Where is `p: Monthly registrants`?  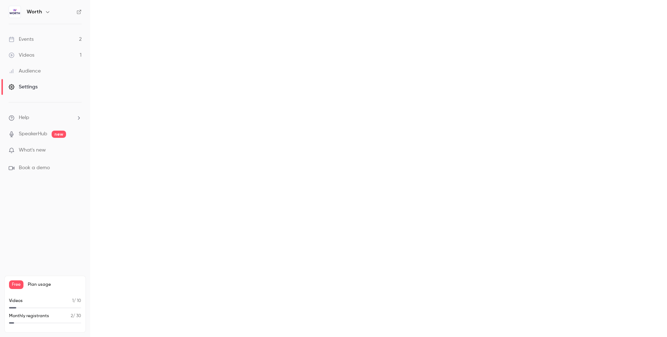
p: Monthly registrants is located at coordinates (29, 316).